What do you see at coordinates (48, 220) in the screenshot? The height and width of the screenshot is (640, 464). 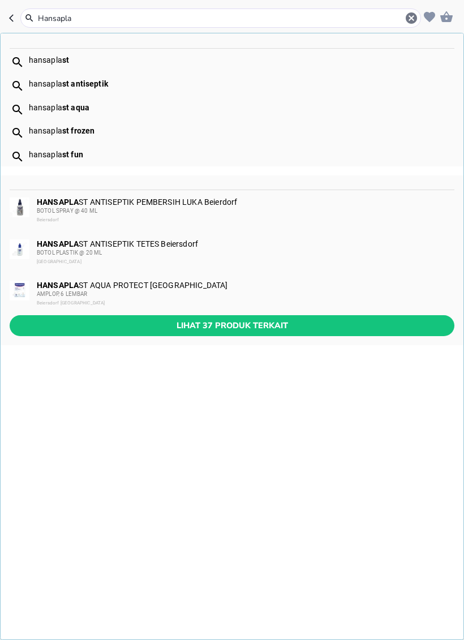 I see `span: Beiersdorf` at bounding box center [48, 220].